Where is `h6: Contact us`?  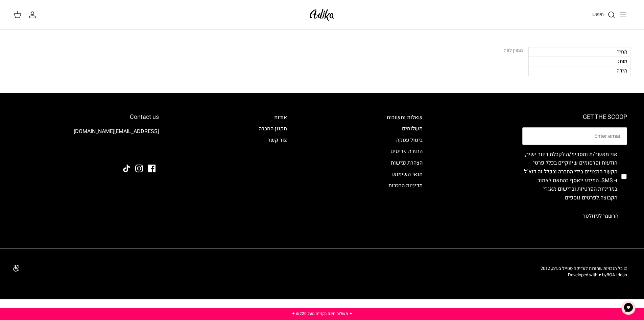 h6: Contact us is located at coordinates (88, 117).